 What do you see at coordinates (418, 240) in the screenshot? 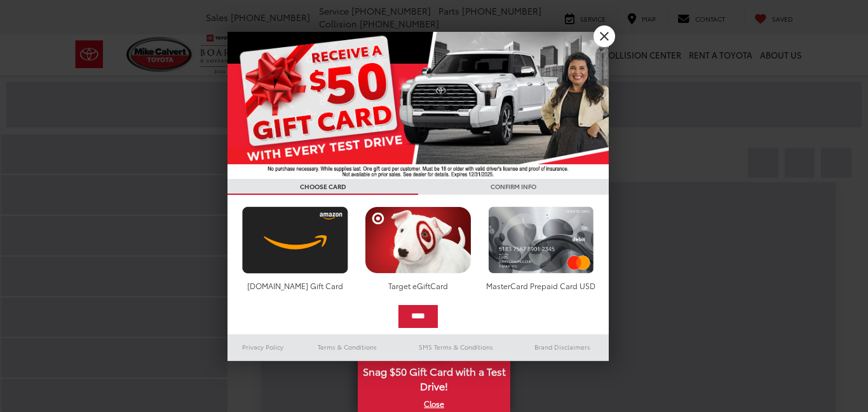
I see `img: targetcard.png` at bounding box center [418, 240].